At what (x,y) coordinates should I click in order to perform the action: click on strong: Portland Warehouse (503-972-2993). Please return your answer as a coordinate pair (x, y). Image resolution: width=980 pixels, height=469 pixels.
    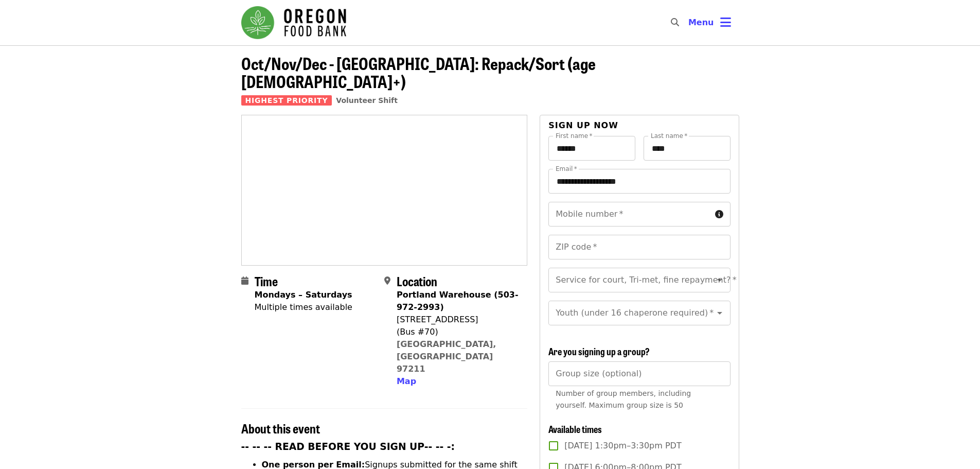
    Looking at the image, I should click on (457, 301).